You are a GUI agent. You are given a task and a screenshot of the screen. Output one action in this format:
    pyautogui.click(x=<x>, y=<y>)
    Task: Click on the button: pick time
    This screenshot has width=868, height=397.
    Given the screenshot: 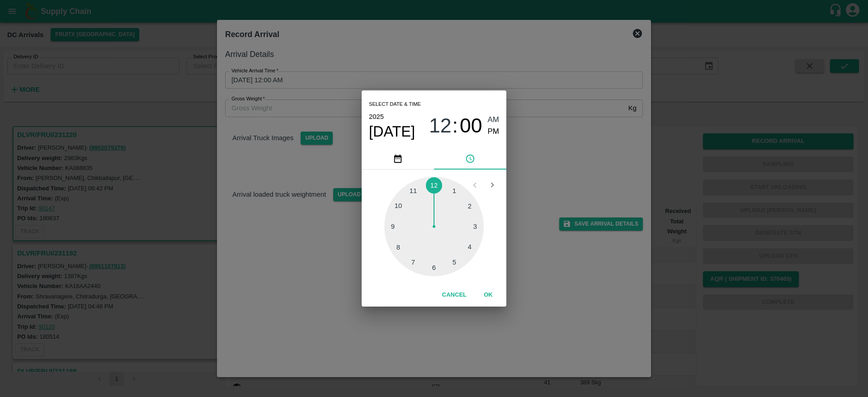 What is the action you would take?
    pyautogui.click(x=470, y=159)
    